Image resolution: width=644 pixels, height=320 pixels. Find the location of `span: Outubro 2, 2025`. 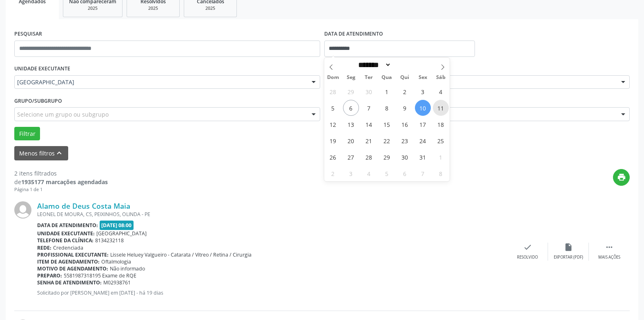

span: Outubro 2, 2025 is located at coordinates (404, 91).